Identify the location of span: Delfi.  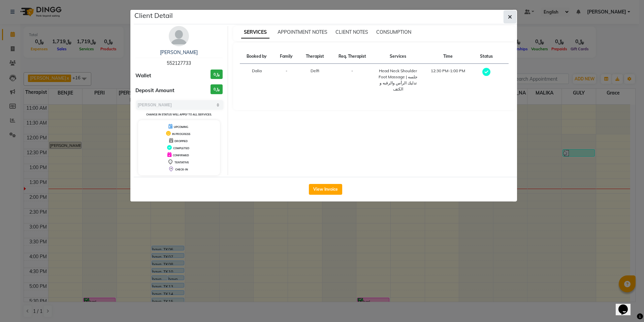
(315, 70).